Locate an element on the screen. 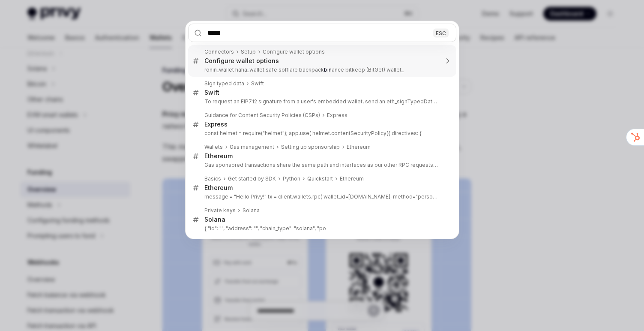 This screenshot has width=644, height=331. p: To request an EIP712 signature from a user's embedded wallet, send an eth_signTypedData_v4 JSON- is located at coordinates (321, 102).